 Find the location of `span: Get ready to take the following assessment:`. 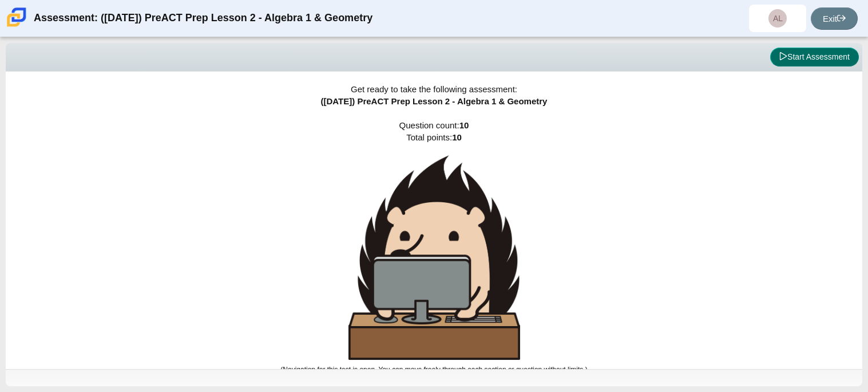

span: Get ready to take the following assessment: is located at coordinates (434, 89).